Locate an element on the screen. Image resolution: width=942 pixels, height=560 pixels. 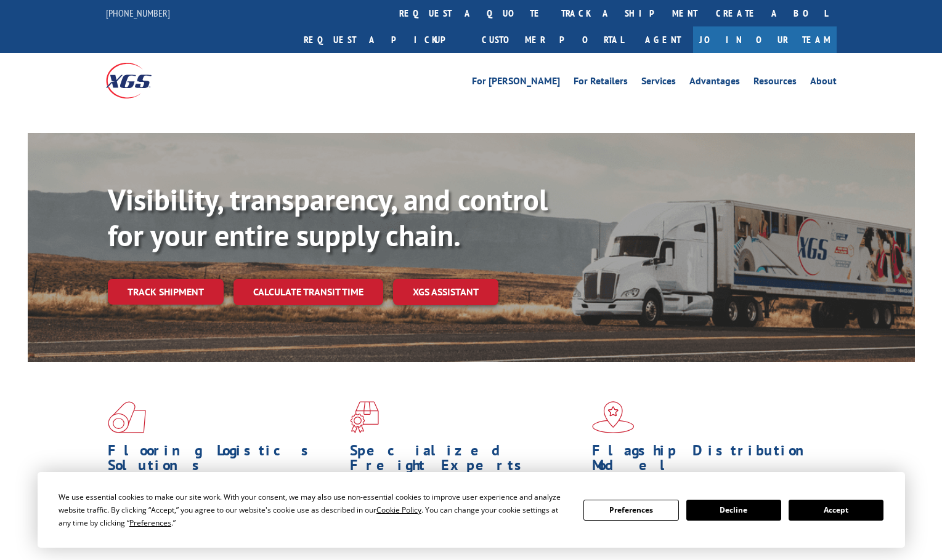
a: Agent is located at coordinates (663, 39).